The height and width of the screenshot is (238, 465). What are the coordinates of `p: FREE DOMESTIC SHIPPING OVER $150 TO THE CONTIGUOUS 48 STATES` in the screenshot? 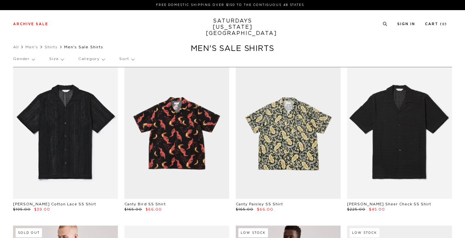 It's located at (230, 5).